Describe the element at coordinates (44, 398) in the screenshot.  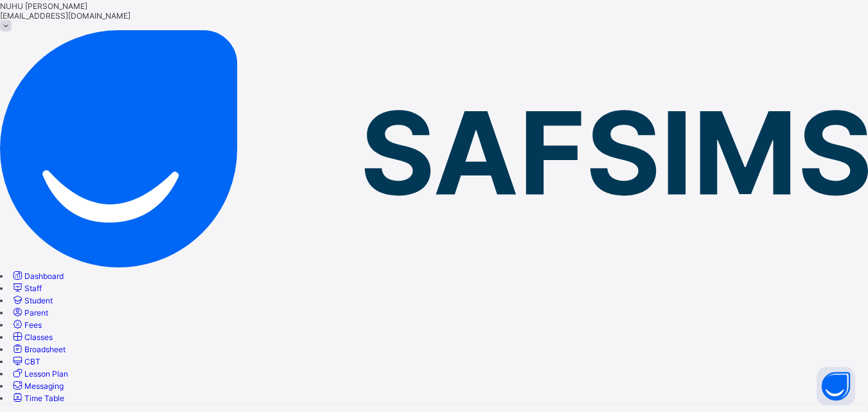
I see `span: Time Table` at that location.